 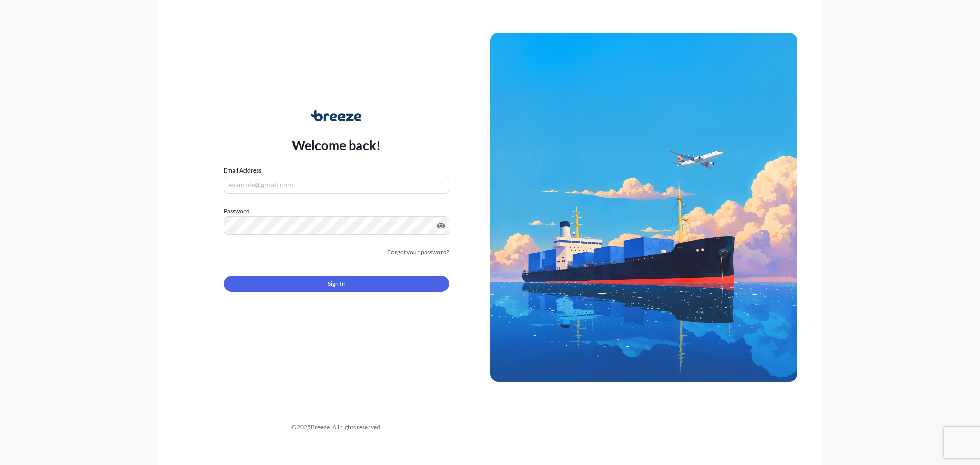 What do you see at coordinates (337, 145) in the screenshot?
I see `p: Welcome back!` at bounding box center [337, 145].